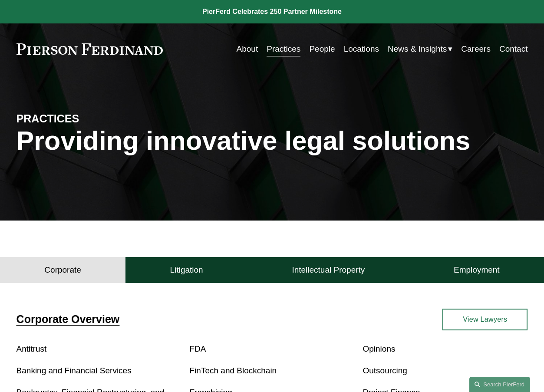  Describe the element at coordinates (198, 348) in the screenshot. I see `a: FDA` at that location.